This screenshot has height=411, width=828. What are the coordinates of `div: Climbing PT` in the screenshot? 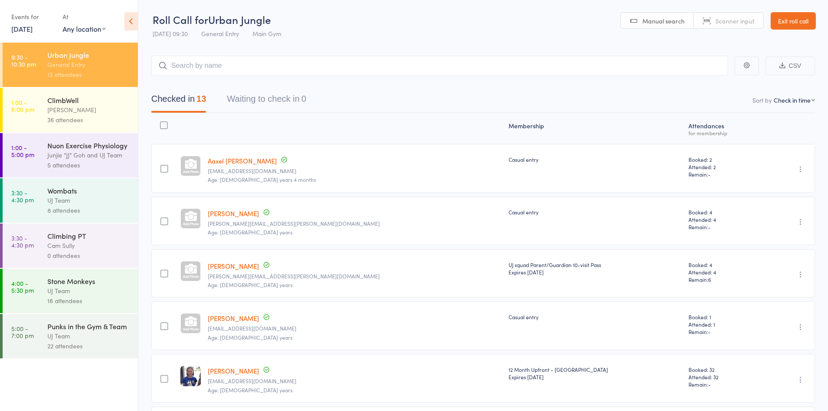 It's located at (89, 236).